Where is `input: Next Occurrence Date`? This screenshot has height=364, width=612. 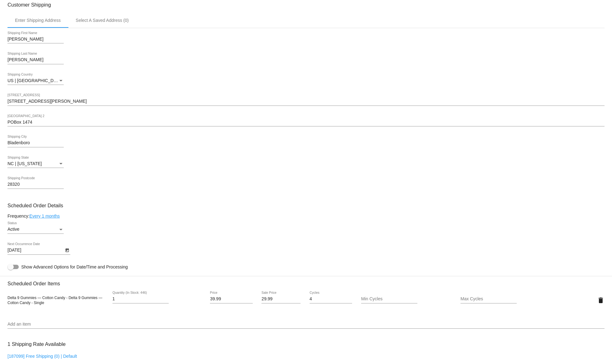 input: Next Occurrence Date is located at coordinates (35, 250).